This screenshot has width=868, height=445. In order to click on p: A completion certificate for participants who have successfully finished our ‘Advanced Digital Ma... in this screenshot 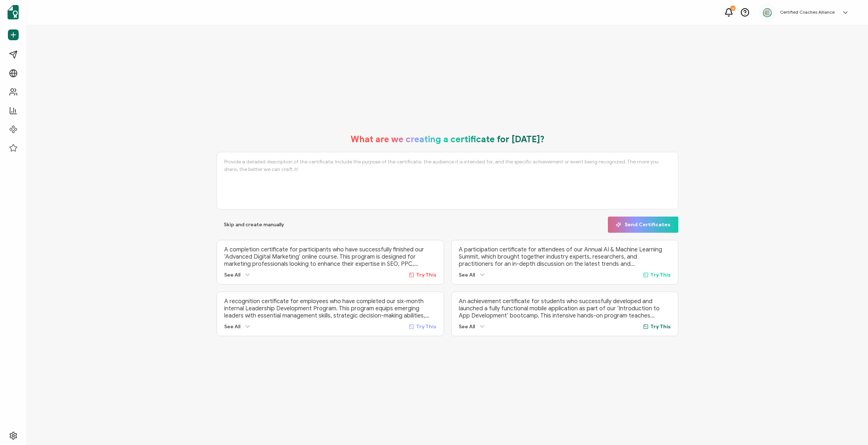, I will do `click(330, 257)`.